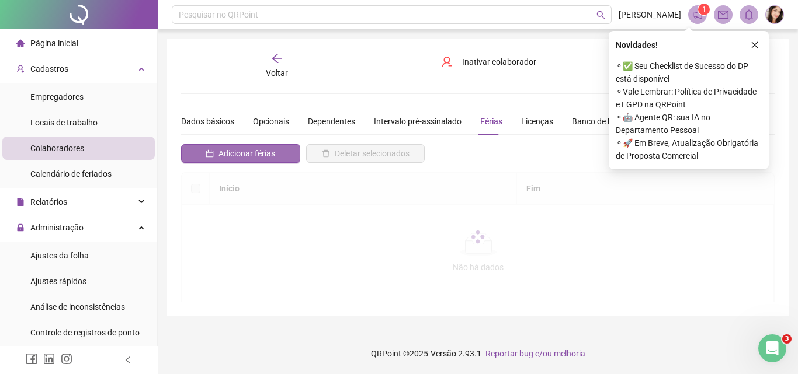 The height and width of the screenshot is (374, 798). What do you see at coordinates (85, 333) in the screenshot?
I see `span: Controle de registros de ponto` at bounding box center [85, 333].